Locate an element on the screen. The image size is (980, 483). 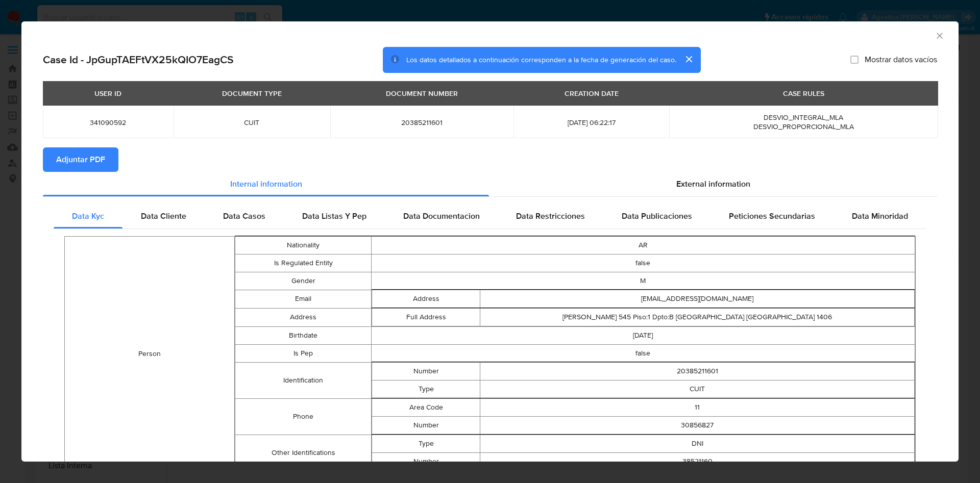
td: AR is located at coordinates (642, 245).